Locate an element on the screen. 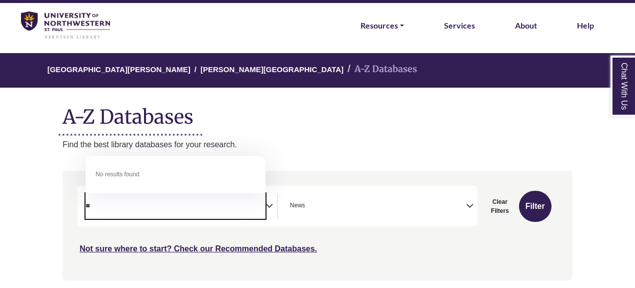 The height and width of the screenshot is (288, 635). nav: breadcrumb is located at coordinates (318, 70).